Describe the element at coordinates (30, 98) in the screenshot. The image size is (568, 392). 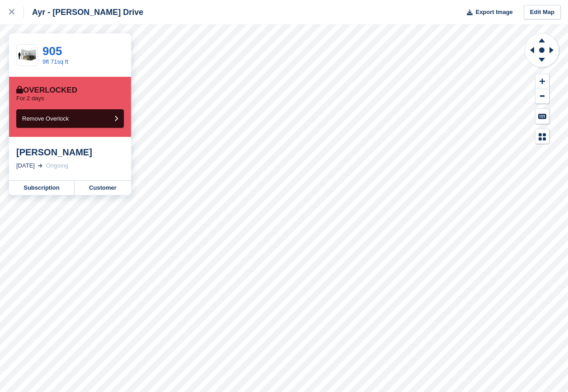
I see `p: For 2 days` at that location.